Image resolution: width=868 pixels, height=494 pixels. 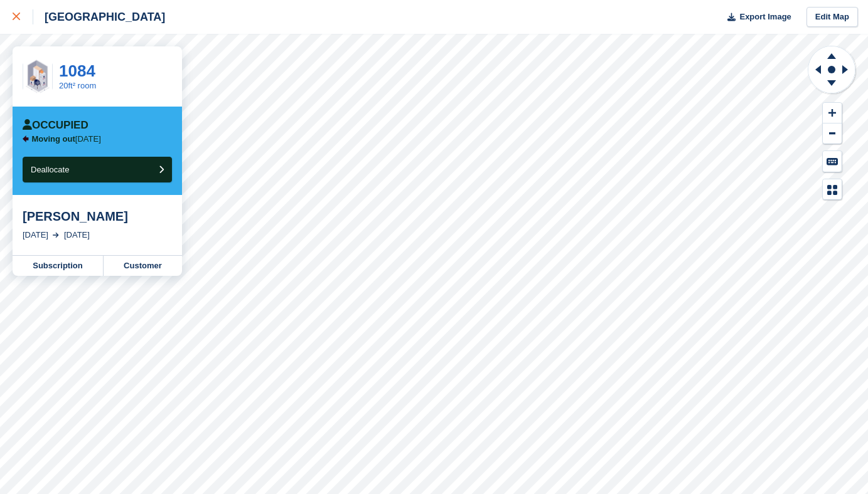 I want to click on button: Map Legend, so click(x=832, y=189).